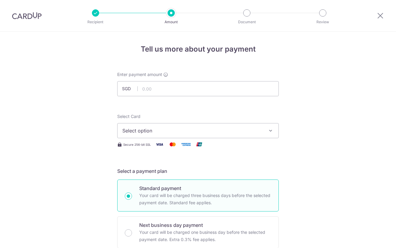  I want to click on h5: Select a payment plan, so click(198, 171).